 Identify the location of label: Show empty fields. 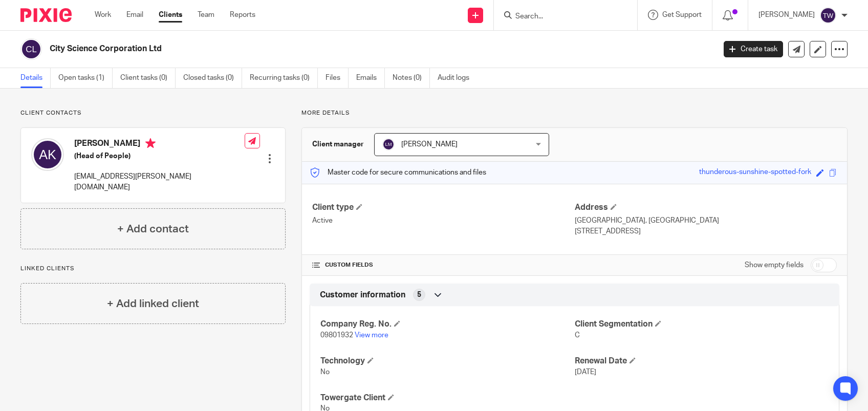
(774, 265).